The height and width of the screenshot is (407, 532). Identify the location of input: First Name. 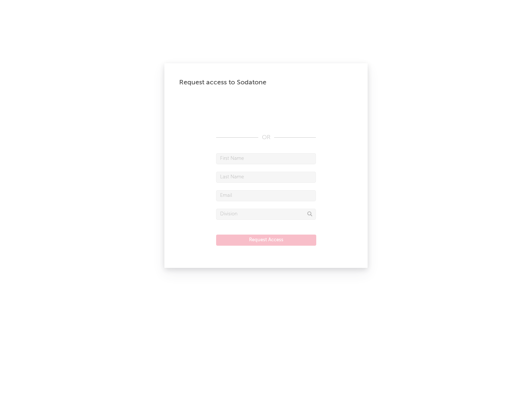
(266, 159).